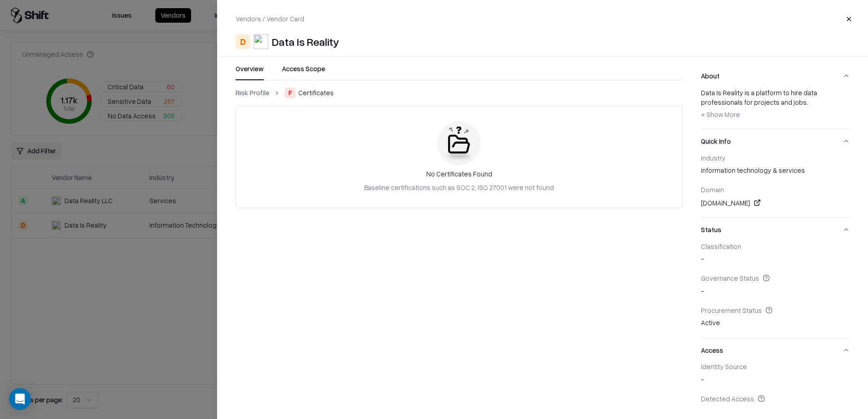 This screenshot has height=419, width=868. I want to click on div: D, so click(243, 42).